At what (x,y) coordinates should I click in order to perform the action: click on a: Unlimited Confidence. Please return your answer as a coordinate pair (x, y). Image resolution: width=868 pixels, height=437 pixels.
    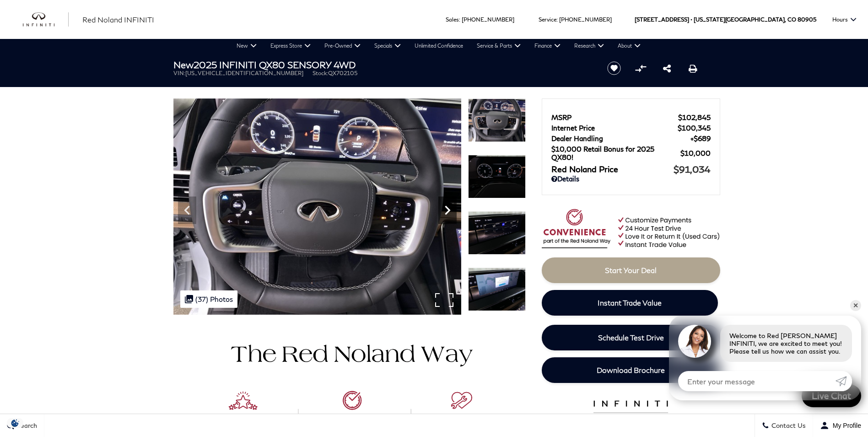
    Looking at the image, I should click on (439, 46).